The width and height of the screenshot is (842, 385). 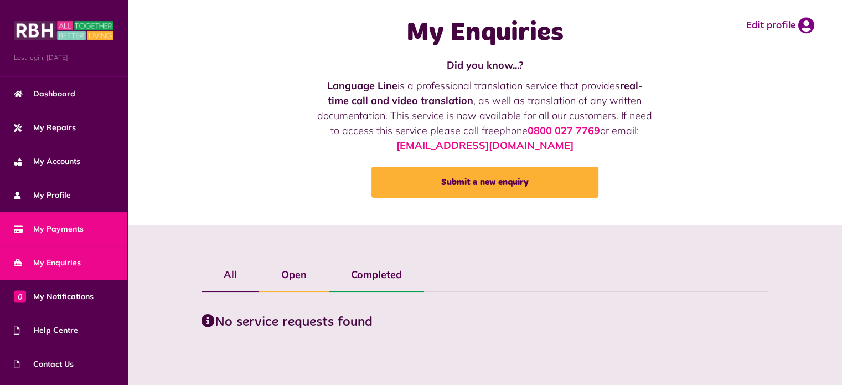 I want to click on span: 0, so click(x=20, y=296).